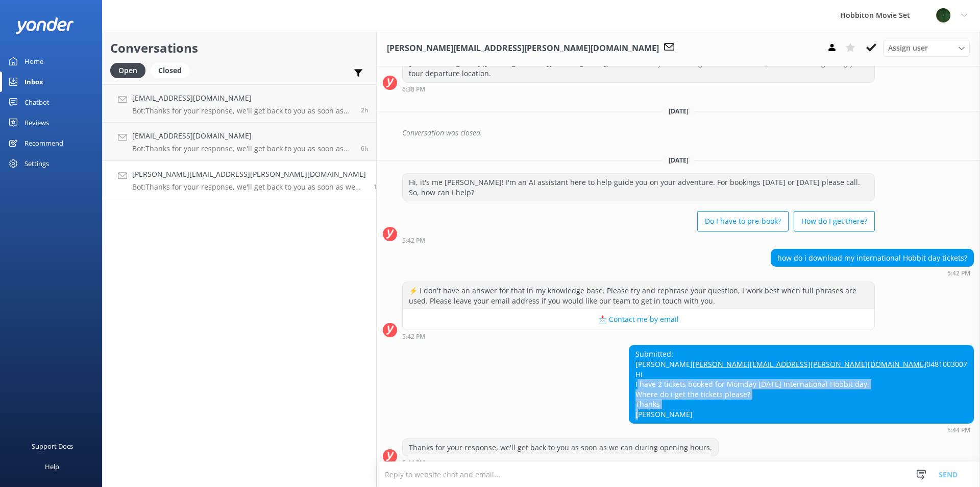  Describe the element at coordinates (679, 133) in the screenshot. I see `div: 2025-08-14T02:46:22.169` at that location.